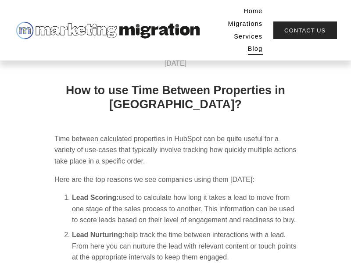 This screenshot has height=263, width=351. Describe the element at coordinates (107, 30) in the screenshot. I see `img: Marketing Migration` at that location.